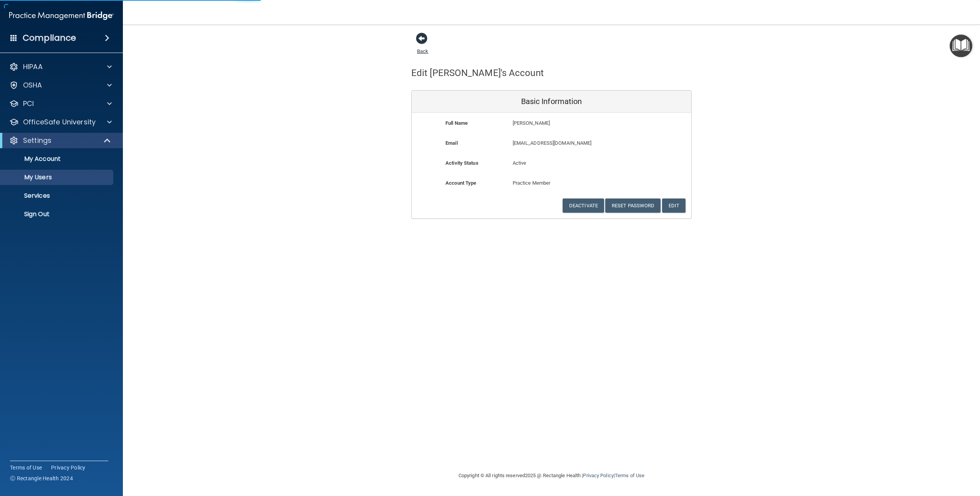 The width and height of the screenshot is (980, 496). I want to click on b: Activity Status, so click(462, 163).